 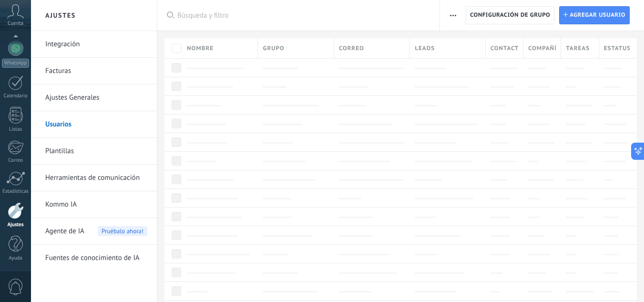 What do you see at coordinates (597, 15) in the screenshot?
I see `span: Agregar usuario` at bounding box center [597, 15].